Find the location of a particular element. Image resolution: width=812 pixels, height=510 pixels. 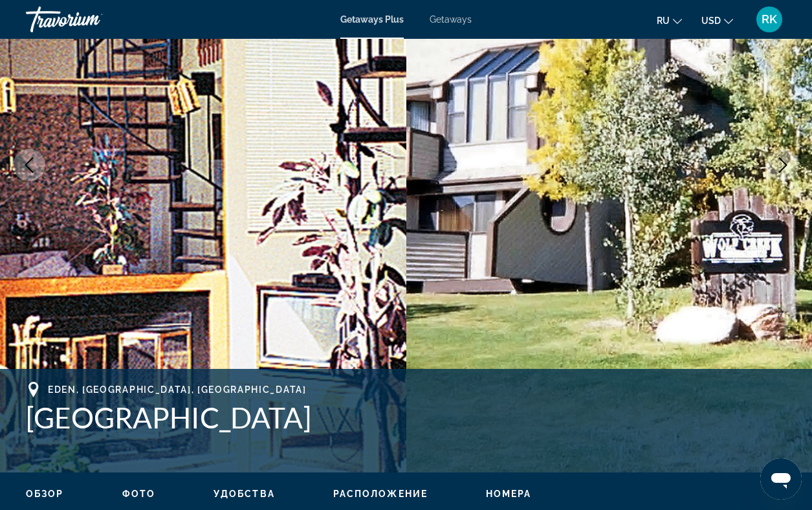

button: Удобства is located at coordinates (244, 494).